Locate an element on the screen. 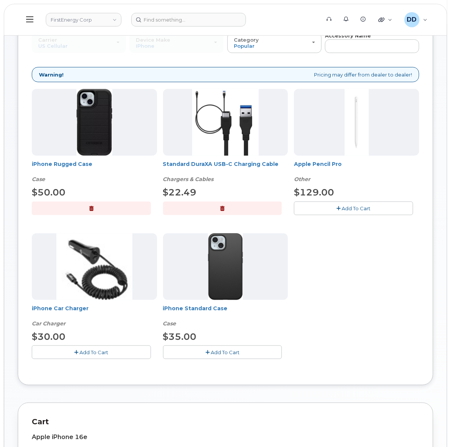 The image size is (451, 447). span: $35.00 is located at coordinates (180, 336).